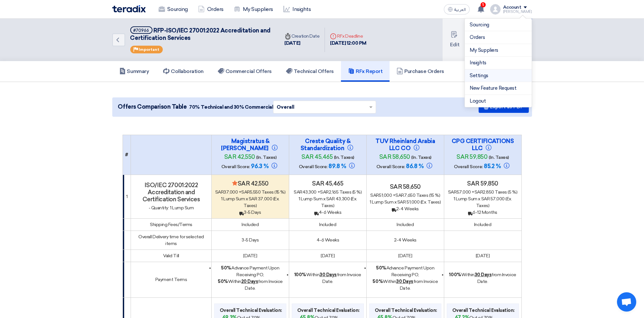  Describe the element at coordinates (405, 195) in the screenshot. I see `div: 51,000 + 7,650 Taxes (15 %)` at that location.